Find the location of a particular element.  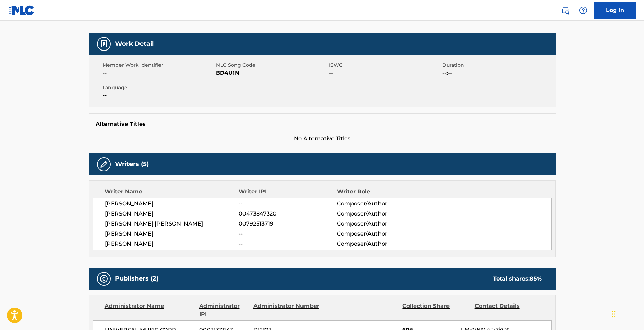

div: Administrator Name is located at coordinates (149, 310).